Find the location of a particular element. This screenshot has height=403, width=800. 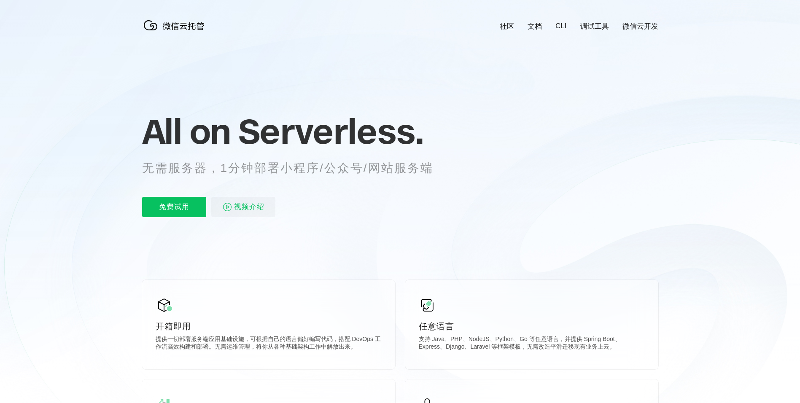

a: CLI is located at coordinates (561, 26).